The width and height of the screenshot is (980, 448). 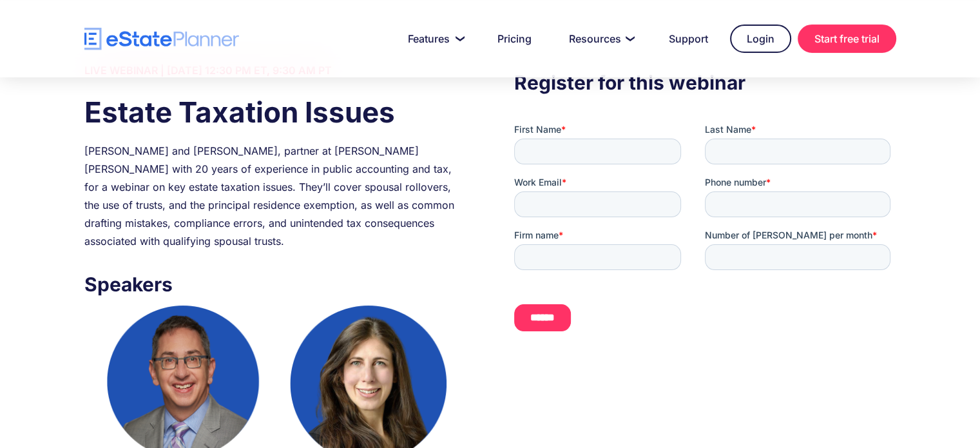 I want to click on a: Start free trial, so click(x=847, y=38).